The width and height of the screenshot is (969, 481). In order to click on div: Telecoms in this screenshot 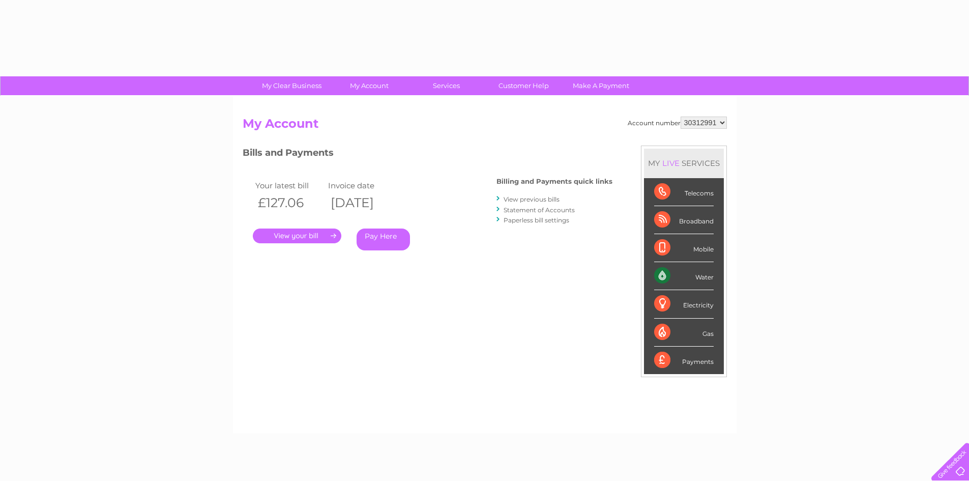, I will do `click(684, 192)`.